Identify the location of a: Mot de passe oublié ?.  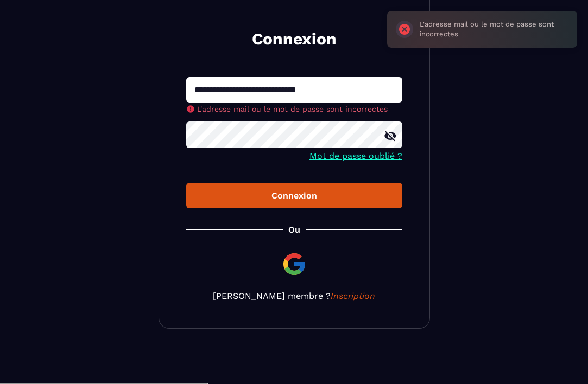
(355, 155).